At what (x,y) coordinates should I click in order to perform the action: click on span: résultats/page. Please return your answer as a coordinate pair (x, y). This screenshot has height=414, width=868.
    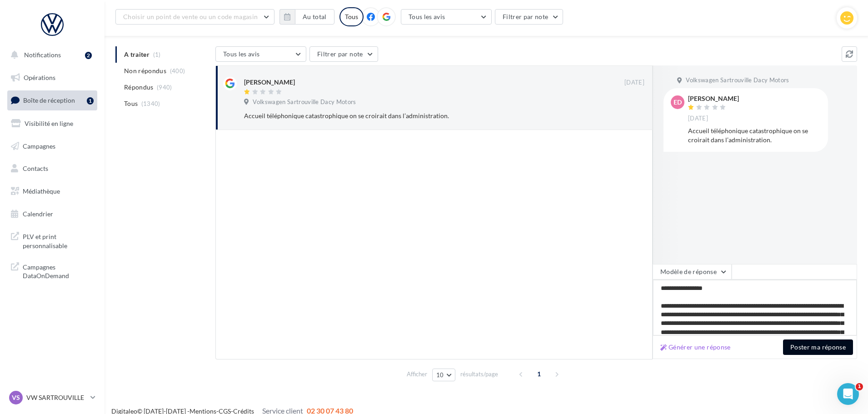
    Looking at the image, I should click on (479, 374).